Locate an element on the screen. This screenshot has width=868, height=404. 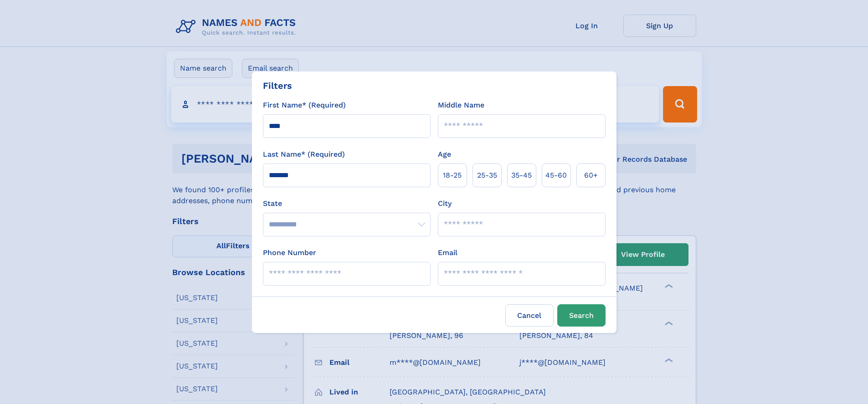
label: First Name* (Required) is located at coordinates (305, 105).